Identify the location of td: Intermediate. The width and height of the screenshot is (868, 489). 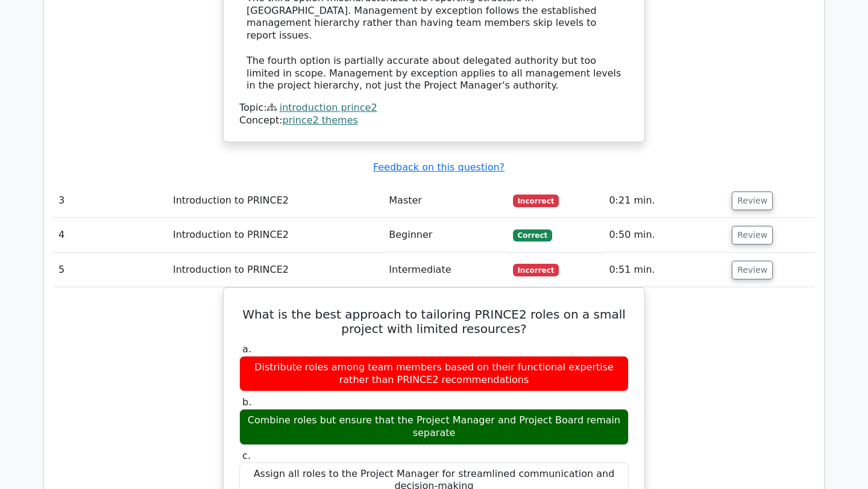
(446, 270).